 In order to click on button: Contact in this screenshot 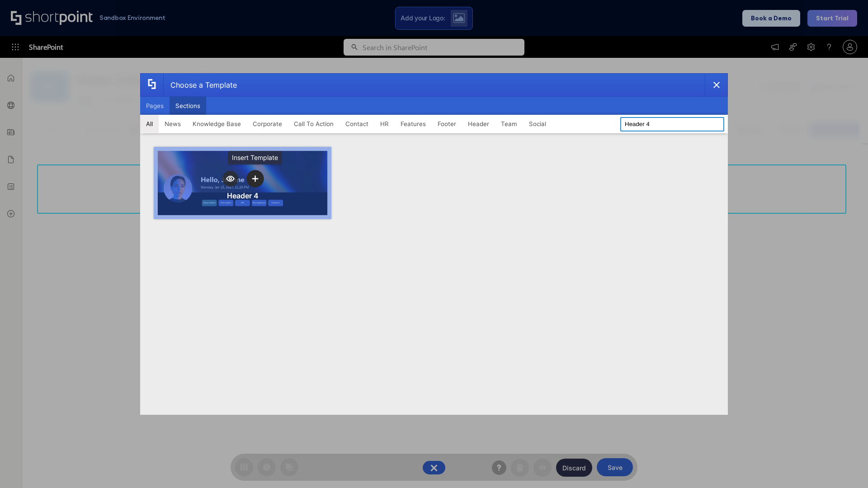, I will do `click(357, 124)`.